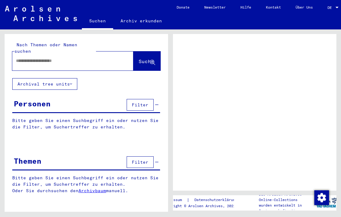 This screenshot has width=341, height=217. What do you see at coordinates (41, 14) in the screenshot?
I see `img: Arolsen_neg.svg` at bounding box center [41, 14].